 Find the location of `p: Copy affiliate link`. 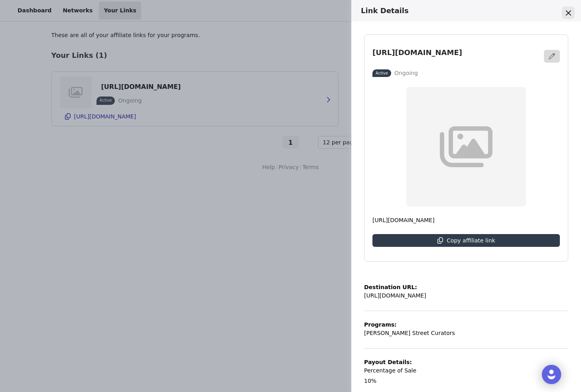

p: Copy affiliate link is located at coordinates (471, 240).